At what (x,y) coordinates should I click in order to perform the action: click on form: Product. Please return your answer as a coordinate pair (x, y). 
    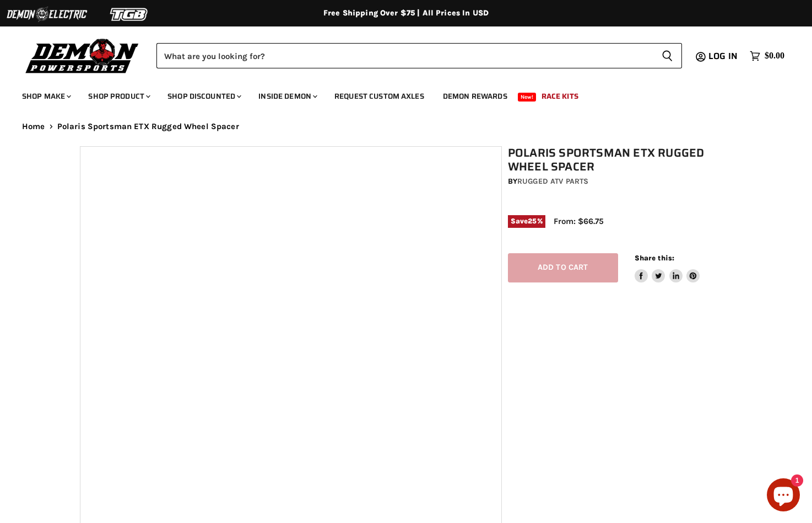
    Looking at the image, I should click on (419, 56).